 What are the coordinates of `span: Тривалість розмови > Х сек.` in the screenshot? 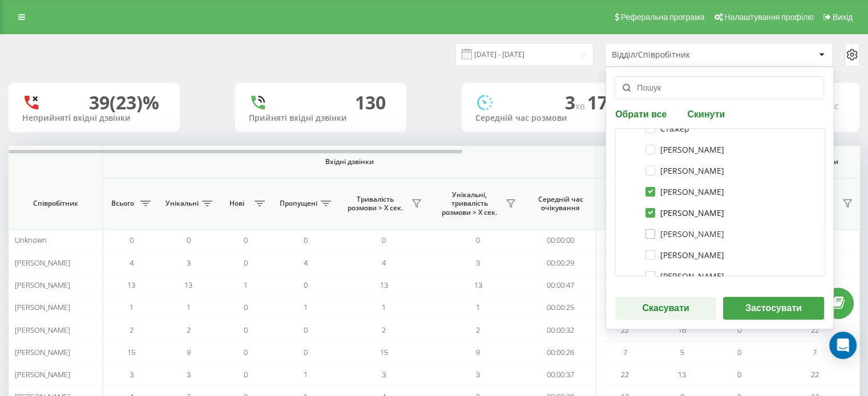 It's located at (375, 204).